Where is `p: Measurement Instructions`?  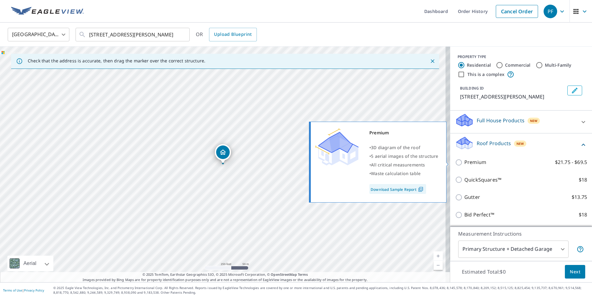
p: Measurement Instructions is located at coordinates (521, 233).